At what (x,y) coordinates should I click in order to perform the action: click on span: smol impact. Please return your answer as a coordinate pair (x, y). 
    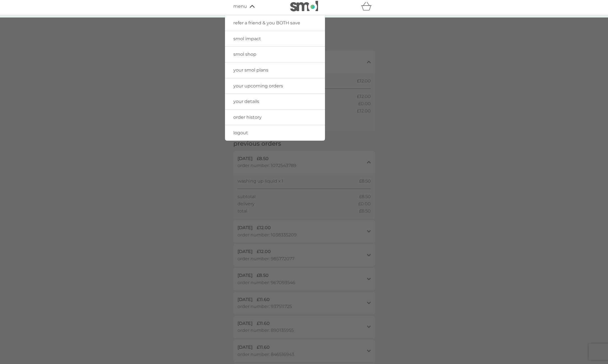
    Looking at the image, I should click on (247, 39).